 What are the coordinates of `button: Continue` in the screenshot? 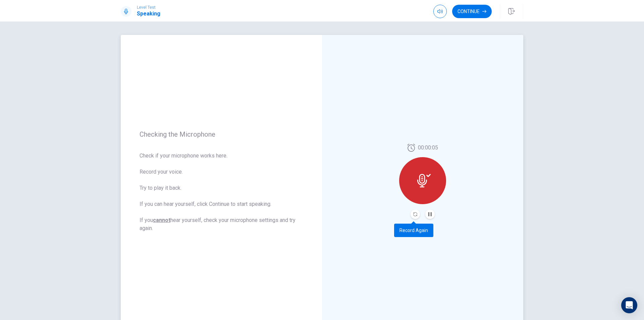 It's located at (472, 11).